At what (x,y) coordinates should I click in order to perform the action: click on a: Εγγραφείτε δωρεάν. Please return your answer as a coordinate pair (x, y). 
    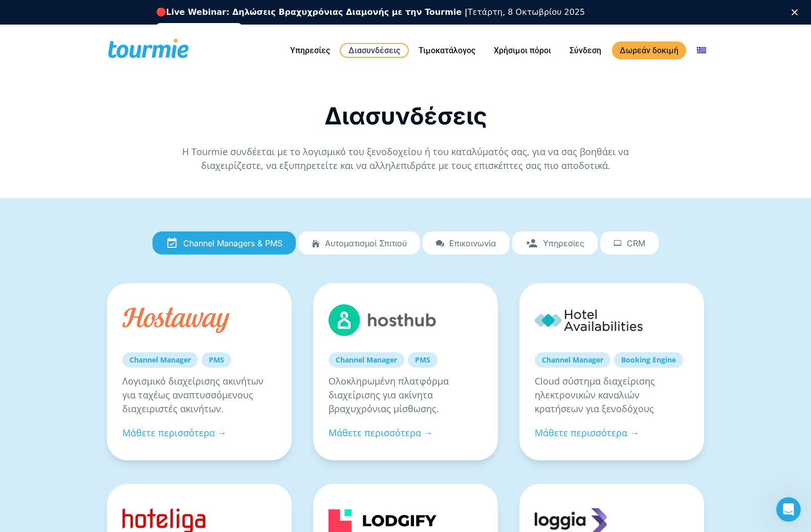
    Looking at the image, I should click on (199, 29).